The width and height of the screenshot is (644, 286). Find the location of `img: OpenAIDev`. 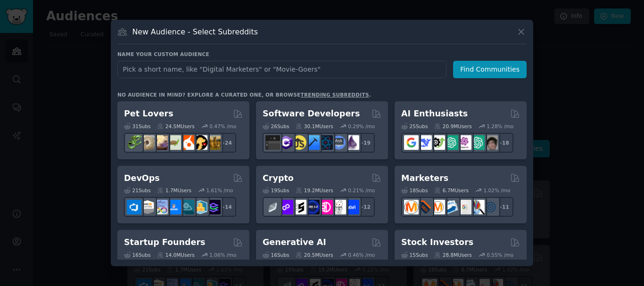

img: OpenAIDev is located at coordinates (464, 142).